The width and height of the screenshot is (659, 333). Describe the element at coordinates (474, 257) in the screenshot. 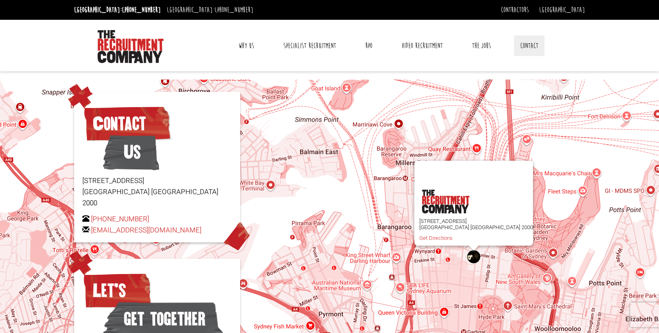

I see `div: The Recruitment Company` at that location.